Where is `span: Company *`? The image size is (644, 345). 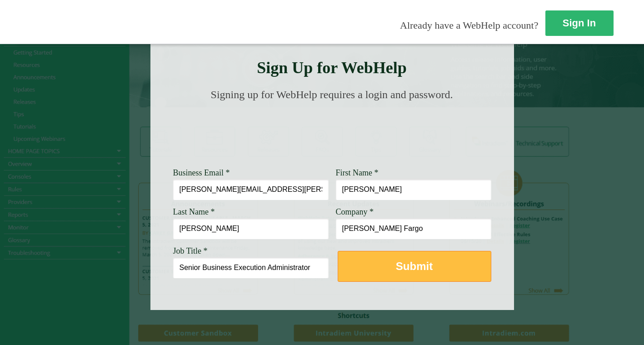 span: Company * is located at coordinates (355, 212).